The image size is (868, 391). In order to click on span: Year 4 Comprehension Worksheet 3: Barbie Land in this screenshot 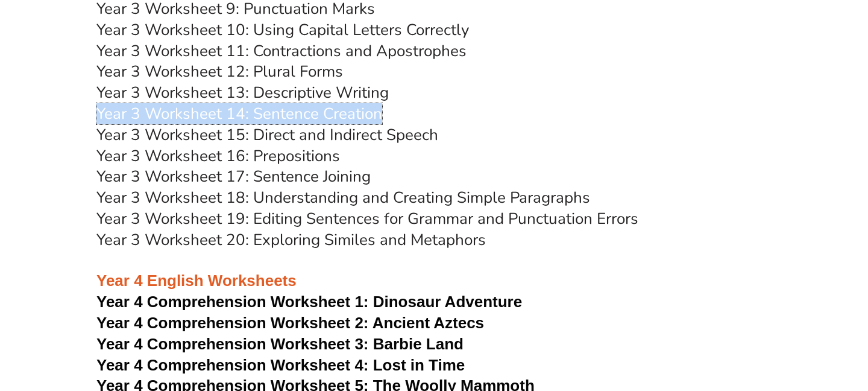, I will do `click(280, 344)`.